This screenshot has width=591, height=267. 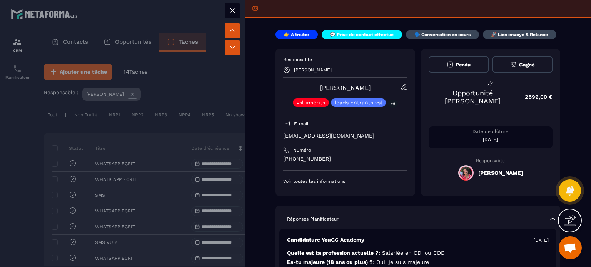 What do you see at coordinates (297, 35) in the screenshot?
I see `p: 👉 A traiter` at bounding box center [297, 35].